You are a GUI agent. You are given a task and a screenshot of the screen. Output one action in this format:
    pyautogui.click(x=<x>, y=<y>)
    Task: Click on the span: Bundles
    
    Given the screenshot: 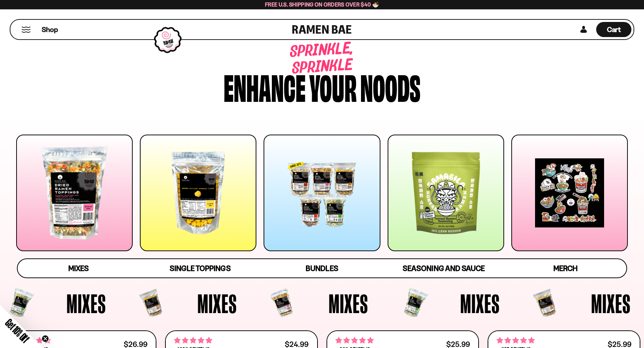 What is the action you would take?
    pyautogui.click(x=322, y=268)
    